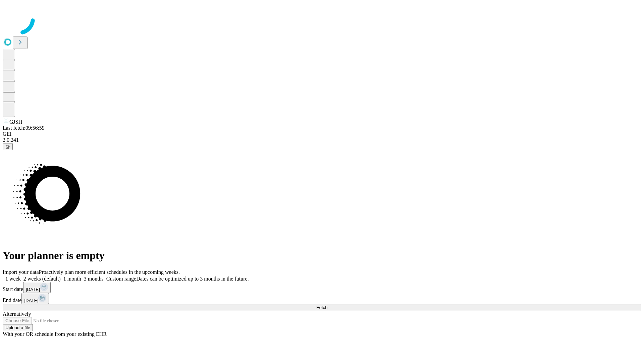  I want to click on h1: Your planner is empty, so click(322, 255).